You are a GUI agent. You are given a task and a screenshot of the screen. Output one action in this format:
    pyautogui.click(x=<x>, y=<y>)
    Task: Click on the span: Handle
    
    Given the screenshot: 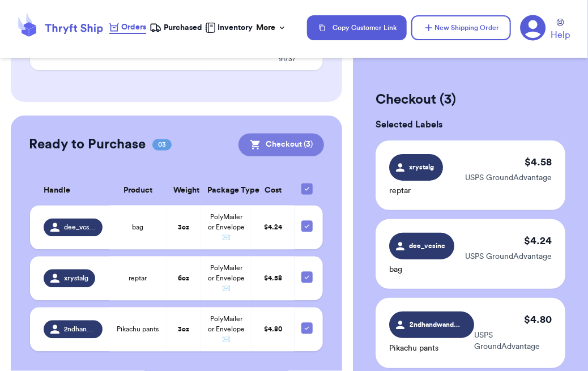 What is the action you would take?
    pyautogui.click(x=57, y=191)
    